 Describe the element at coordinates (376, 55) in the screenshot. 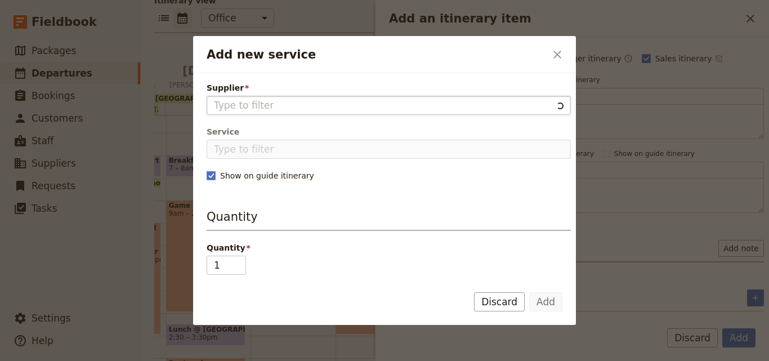

I see `h2: Add new service` at that location.